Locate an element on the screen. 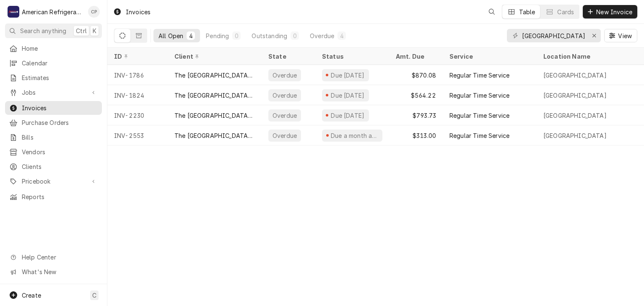 Image resolution: width=644 pixels, height=306 pixels. a: Bills is located at coordinates (53, 137).